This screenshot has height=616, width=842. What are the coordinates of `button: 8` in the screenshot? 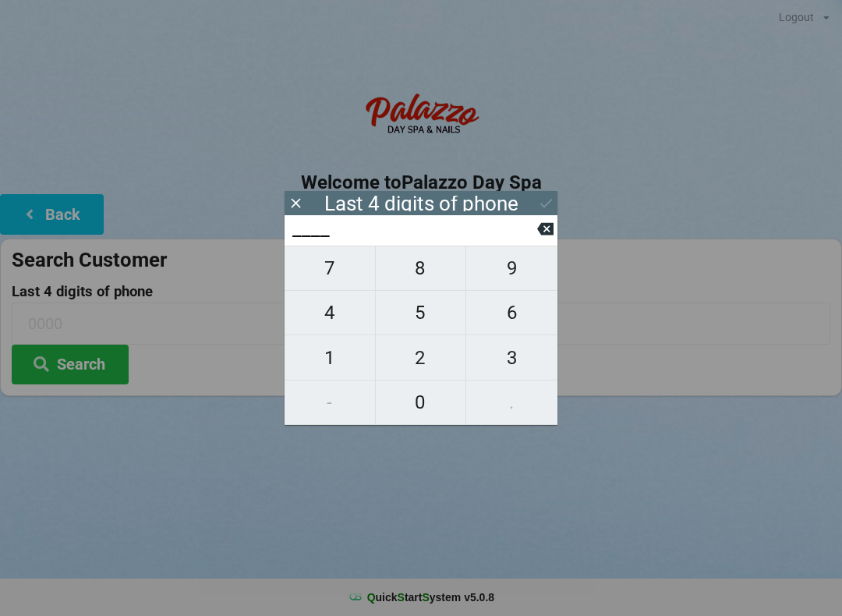 It's located at (421, 268).